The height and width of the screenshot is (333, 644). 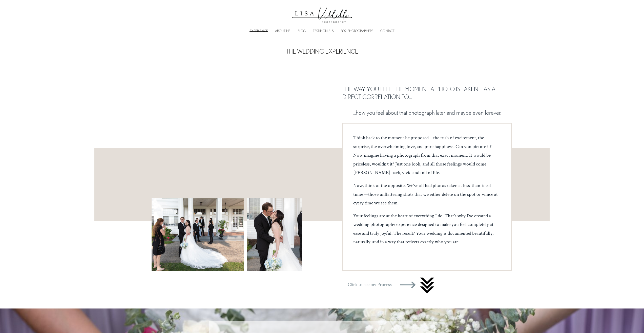 What do you see at coordinates (387, 31) in the screenshot?
I see `a: CONTACT` at bounding box center [387, 31].